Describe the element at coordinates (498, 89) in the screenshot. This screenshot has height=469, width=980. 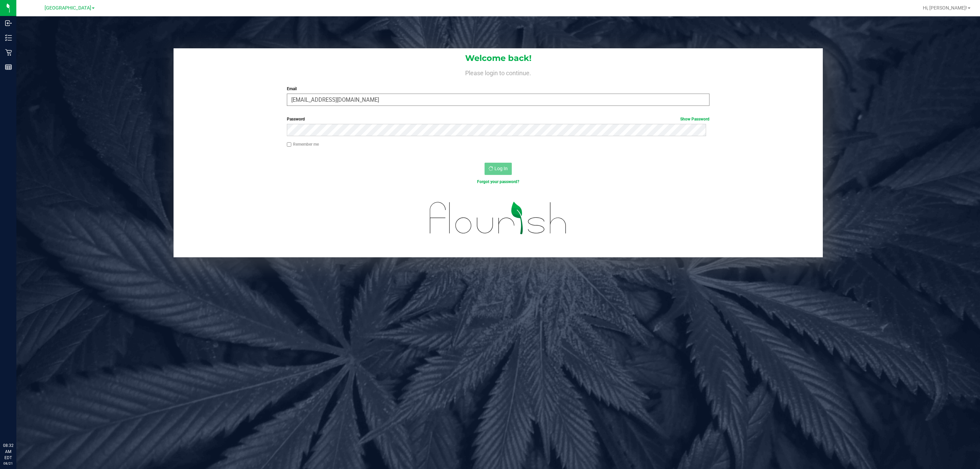
I see `label: Email` at that location.